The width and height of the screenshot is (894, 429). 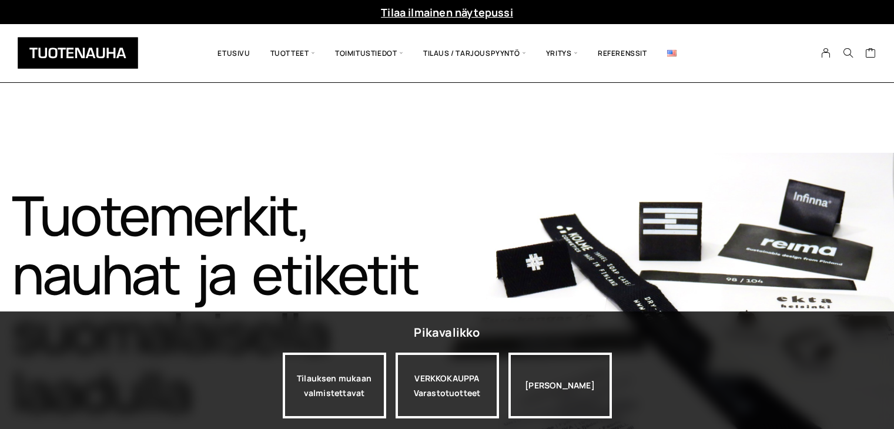 I want to click on a: Referenssit, so click(x=622, y=53).